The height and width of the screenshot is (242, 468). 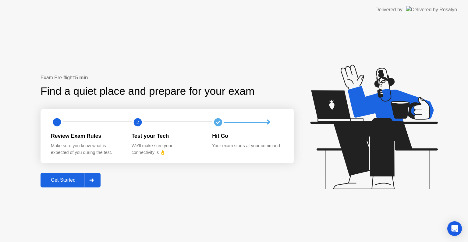 I want to click on b: 5 min, so click(x=82, y=77).